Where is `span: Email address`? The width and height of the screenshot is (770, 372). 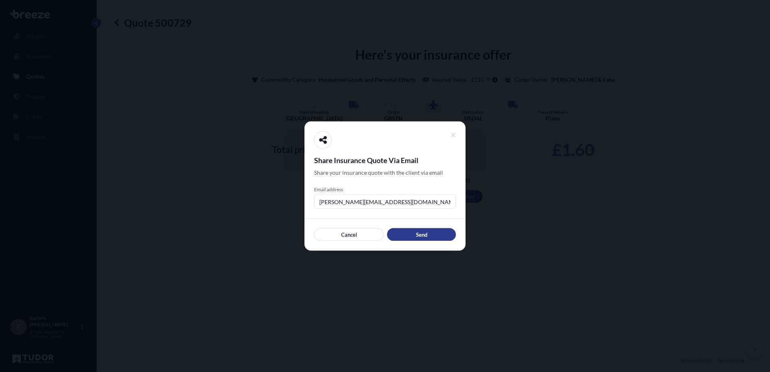 span: Email address is located at coordinates (385, 190).